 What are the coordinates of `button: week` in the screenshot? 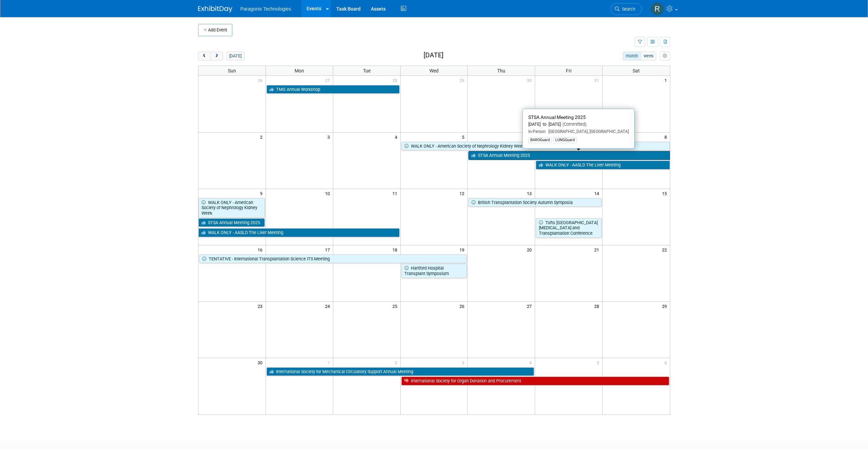 It's located at (648, 56).